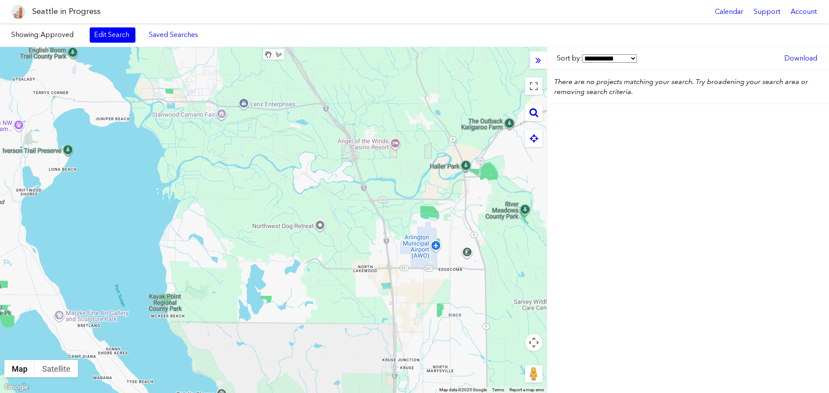  What do you see at coordinates (46, 35) in the screenshot?
I see `label: Showing:` at bounding box center [46, 35].